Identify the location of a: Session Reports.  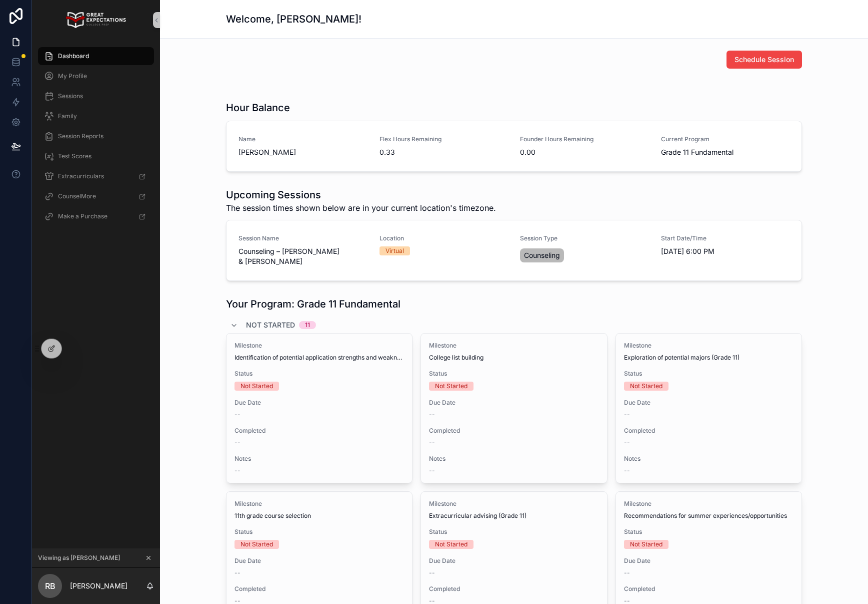
(96, 136).